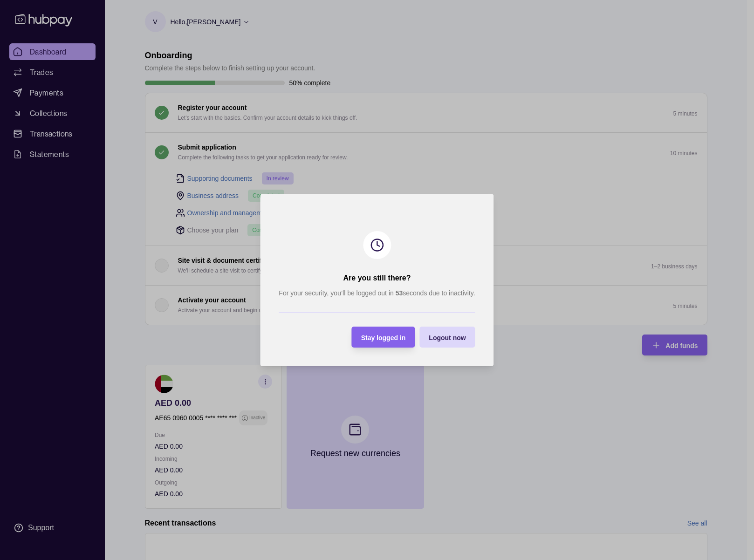 This screenshot has width=754, height=560. What do you see at coordinates (399, 293) in the screenshot?
I see `strong: 53` at bounding box center [399, 293].